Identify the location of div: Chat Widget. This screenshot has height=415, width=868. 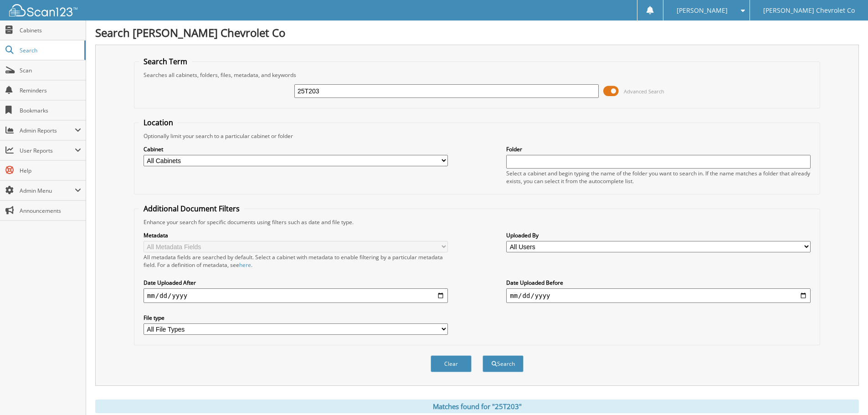
(845, 393).